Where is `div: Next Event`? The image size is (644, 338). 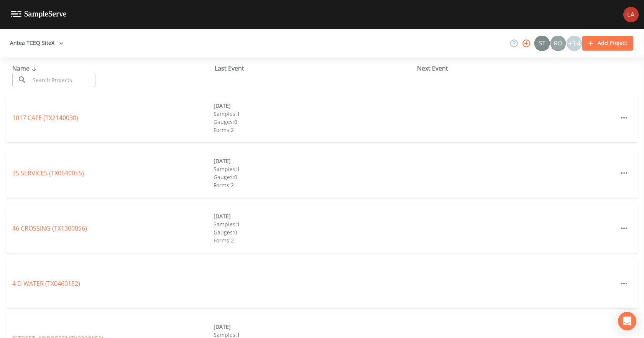 div: Next Event is located at coordinates (518, 68).